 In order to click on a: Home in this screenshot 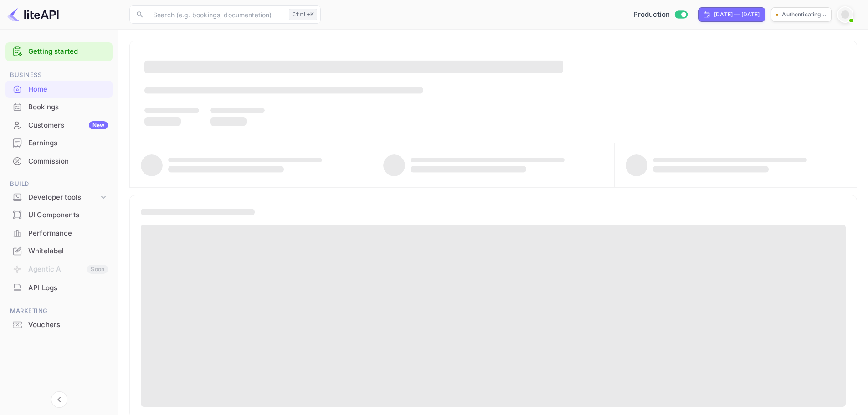, I will do `click(59, 89)`.